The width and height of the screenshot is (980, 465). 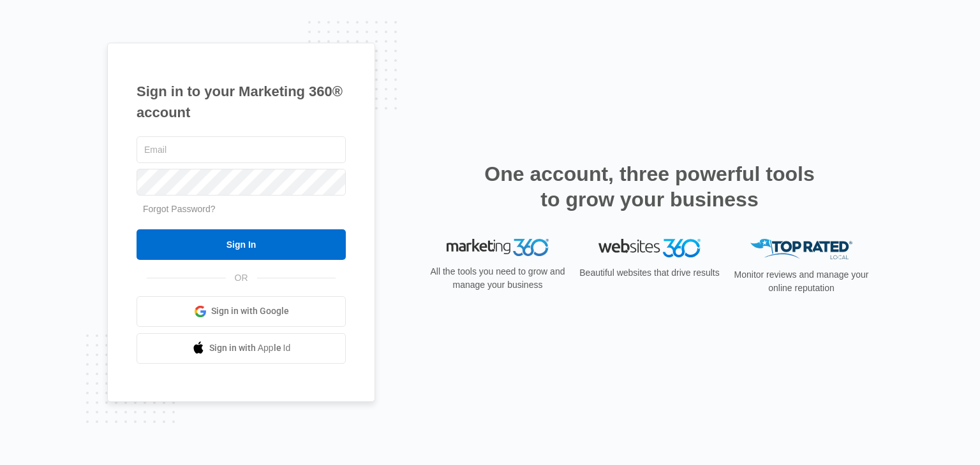 What do you see at coordinates (250, 311) in the screenshot?
I see `span: Sign in with Google` at bounding box center [250, 311].